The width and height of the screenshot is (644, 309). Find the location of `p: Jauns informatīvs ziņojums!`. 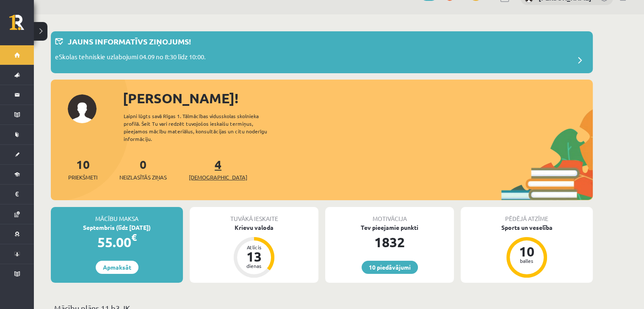

p: Jauns informatīvs ziņojums! is located at coordinates (129, 41).